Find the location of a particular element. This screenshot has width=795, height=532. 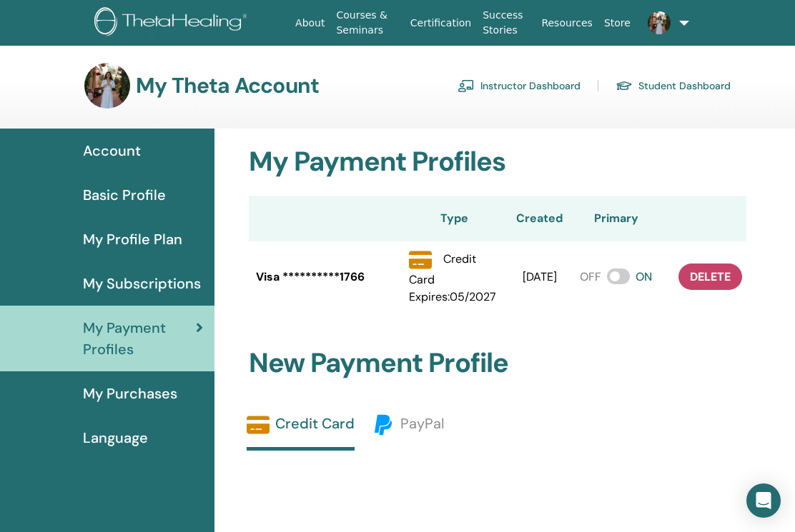

span: Credit Card is located at coordinates (443, 270).